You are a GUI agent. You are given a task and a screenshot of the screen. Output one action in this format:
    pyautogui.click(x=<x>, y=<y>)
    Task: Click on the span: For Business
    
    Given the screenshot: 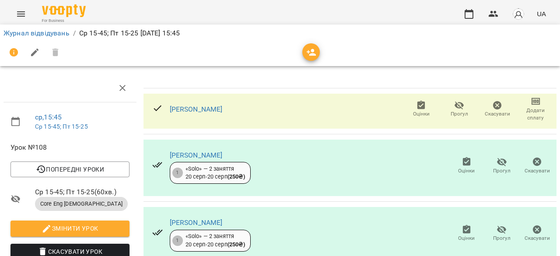 What is the action you would take?
    pyautogui.click(x=64, y=21)
    